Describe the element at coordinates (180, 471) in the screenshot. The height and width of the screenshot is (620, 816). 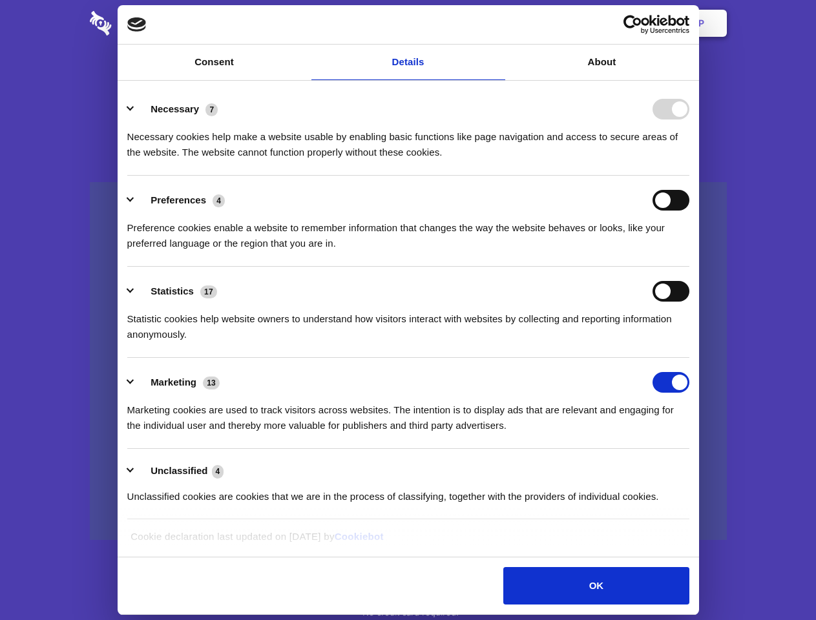
I see `button: Unclassified (4)` at that location.